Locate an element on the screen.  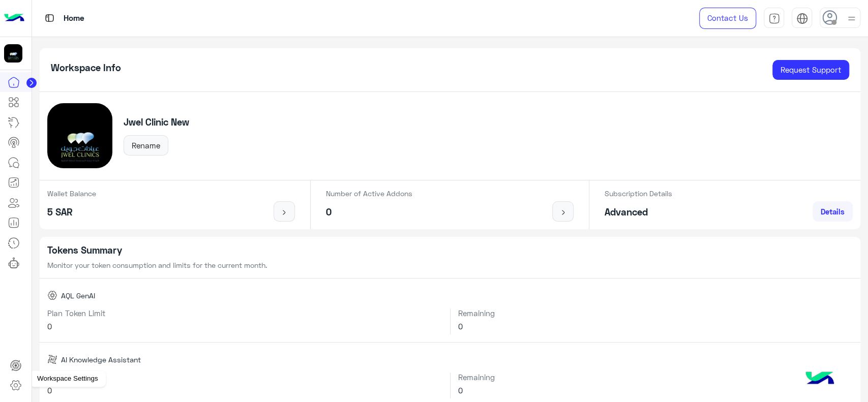
a: Request Support is located at coordinates (810, 70).